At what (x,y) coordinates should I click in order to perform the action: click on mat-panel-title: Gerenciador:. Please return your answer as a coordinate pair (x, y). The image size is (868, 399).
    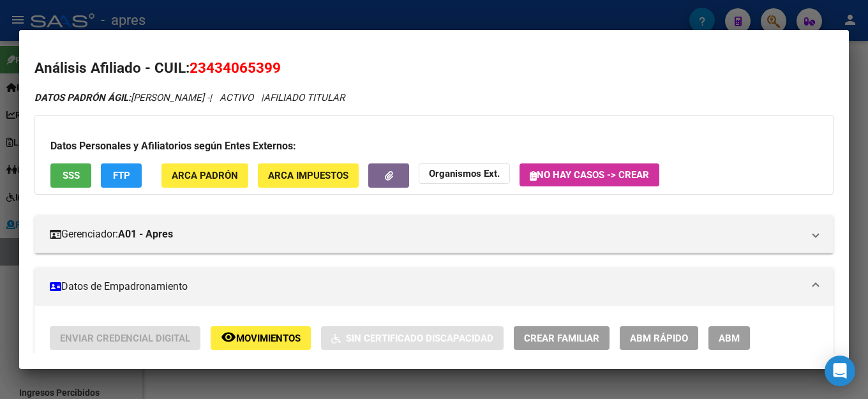
    Looking at the image, I should click on (426, 234).